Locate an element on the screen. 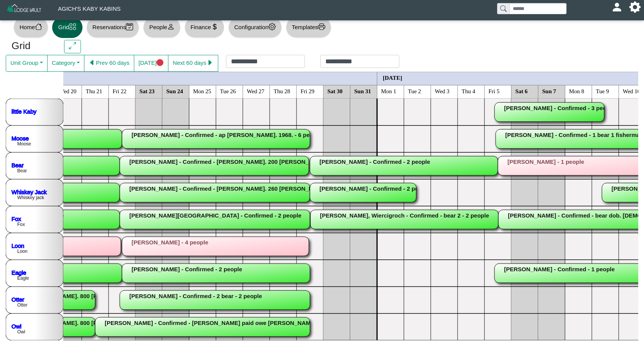  a: Loon is located at coordinates (17, 245).